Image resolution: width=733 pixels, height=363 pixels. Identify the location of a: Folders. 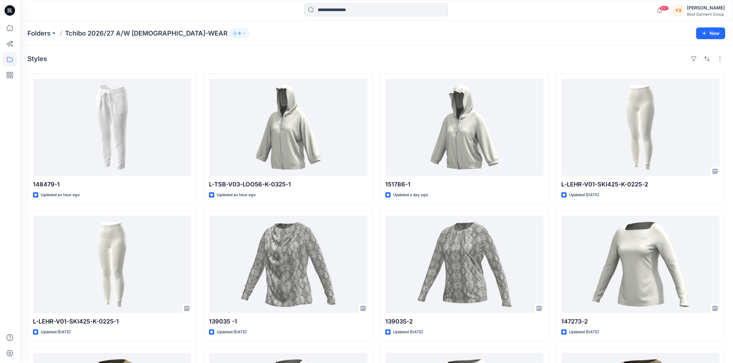
(39, 33).